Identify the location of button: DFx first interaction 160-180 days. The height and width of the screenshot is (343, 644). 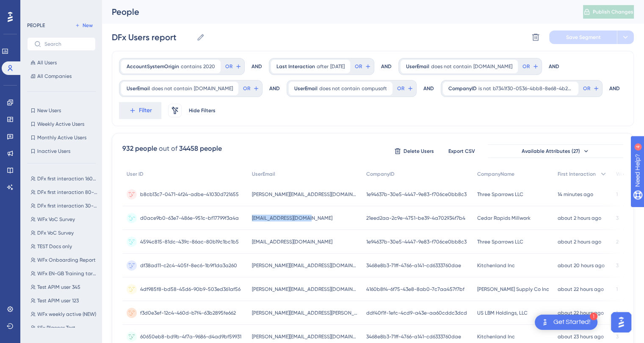
(64, 179).